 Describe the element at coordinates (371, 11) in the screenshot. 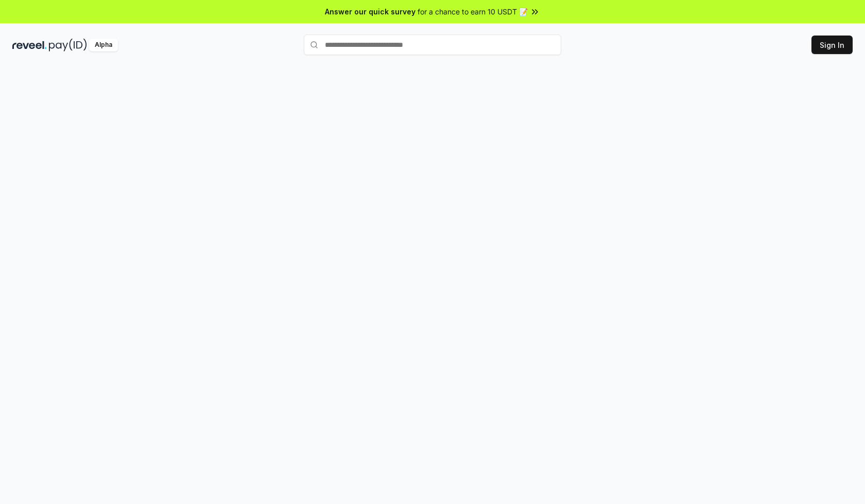

I see `span: Answer our quick survey` at that location.